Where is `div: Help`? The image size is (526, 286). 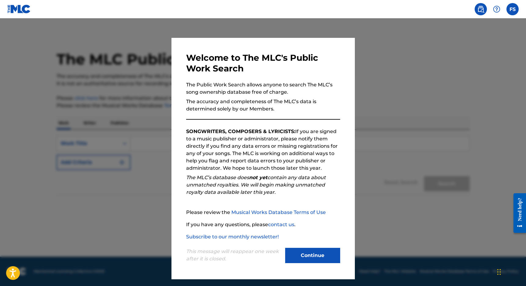 div: Help is located at coordinates (496, 9).